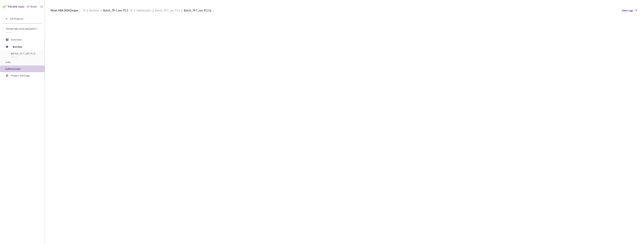  Describe the element at coordinates (167, 10) in the screenshot. I see `a: Batch_79-7_sec-P1.5` at that location.